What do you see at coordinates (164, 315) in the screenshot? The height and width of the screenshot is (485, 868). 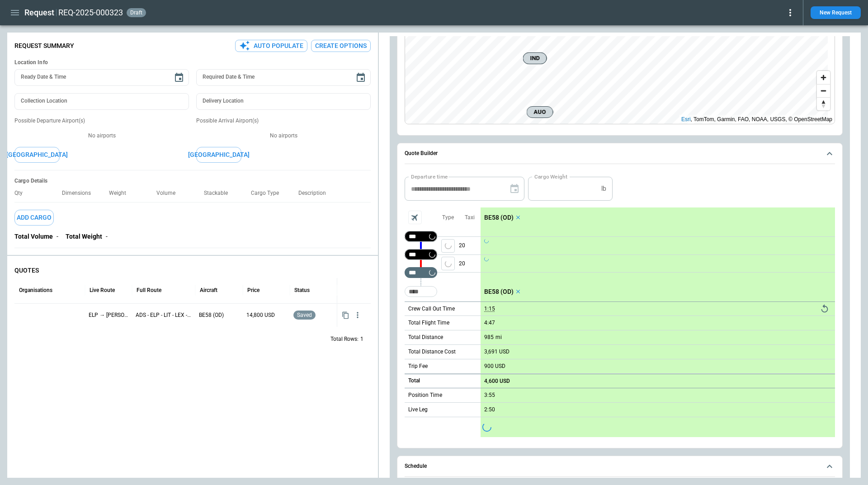 I see `p: ADS - ELP - LIT - LEX - ABE - ADS` at bounding box center [164, 315].